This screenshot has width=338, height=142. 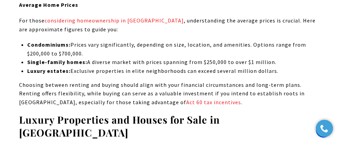 What do you see at coordinates (49, 71) in the screenshot?
I see `strong: Luxury estates:` at bounding box center [49, 71].